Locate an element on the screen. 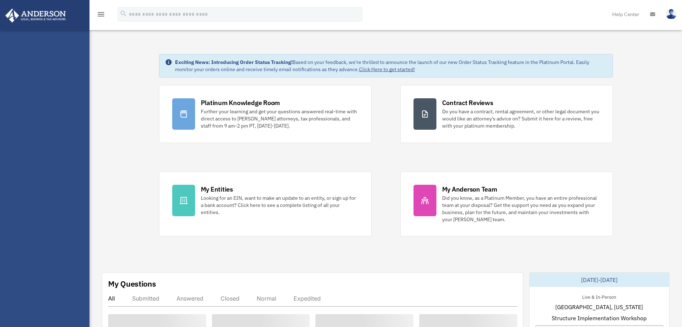 The height and width of the screenshot is (327, 682). div: My Entities is located at coordinates (217, 189).